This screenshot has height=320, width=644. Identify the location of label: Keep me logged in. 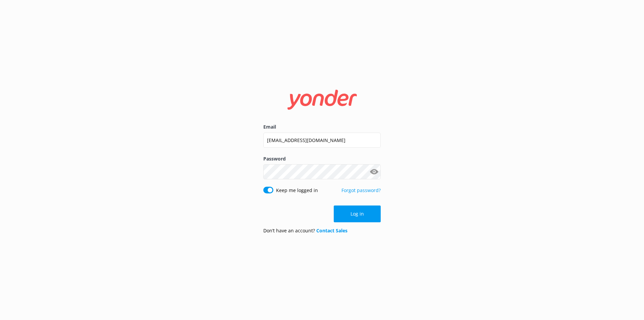
(297, 190).